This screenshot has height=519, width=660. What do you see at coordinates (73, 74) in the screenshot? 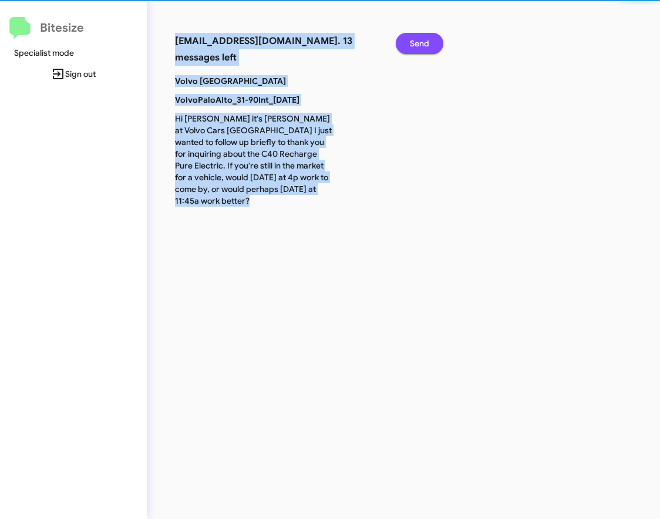
I see `span: Sign out` at bounding box center [73, 74].